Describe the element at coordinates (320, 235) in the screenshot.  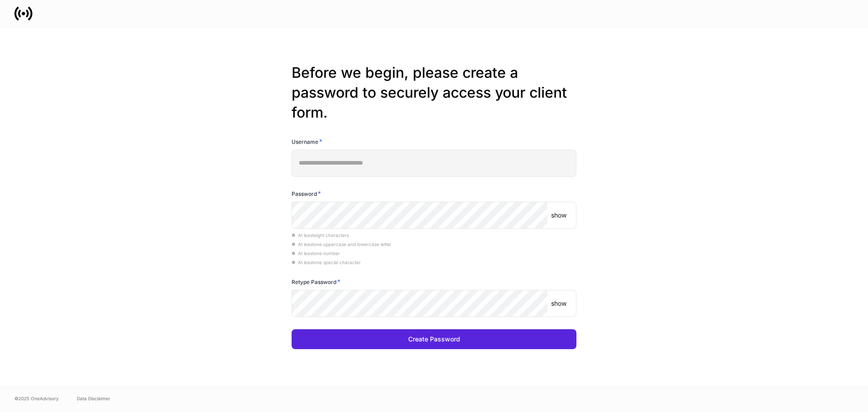
I see `span: At least eight characters` at that location.